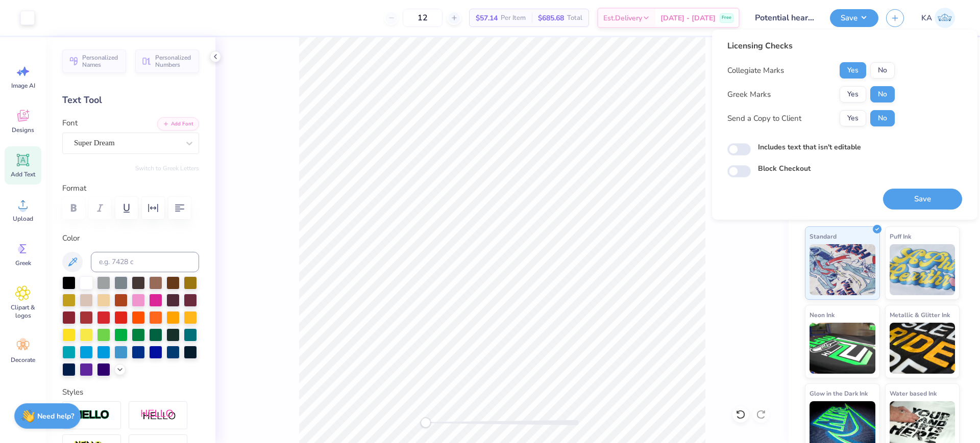  Describe the element at coordinates (23, 174) in the screenshot. I see `span: Add Text` at that location.